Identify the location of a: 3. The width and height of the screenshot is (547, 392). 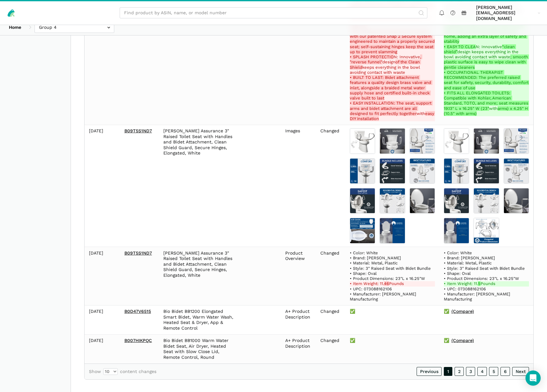
(470, 372).